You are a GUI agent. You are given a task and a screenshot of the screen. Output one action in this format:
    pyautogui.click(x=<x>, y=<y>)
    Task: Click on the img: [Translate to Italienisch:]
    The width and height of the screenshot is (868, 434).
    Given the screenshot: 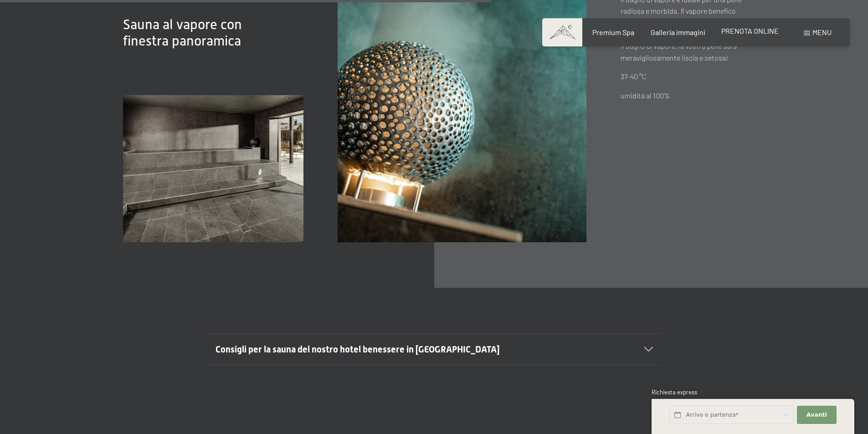 What is the action you would take?
    pyautogui.click(x=213, y=168)
    